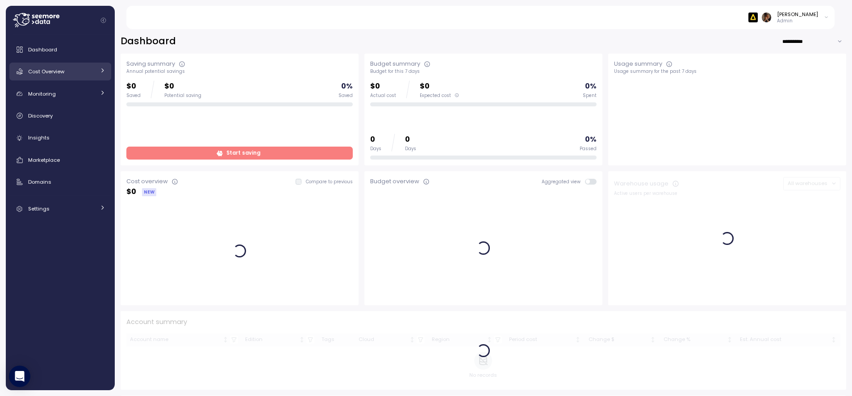  I want to click on p: $ 0, so click(131, 192).